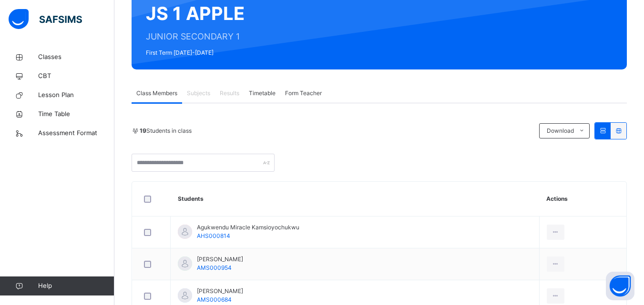  I want to click on b: 19, so click(143, 130).